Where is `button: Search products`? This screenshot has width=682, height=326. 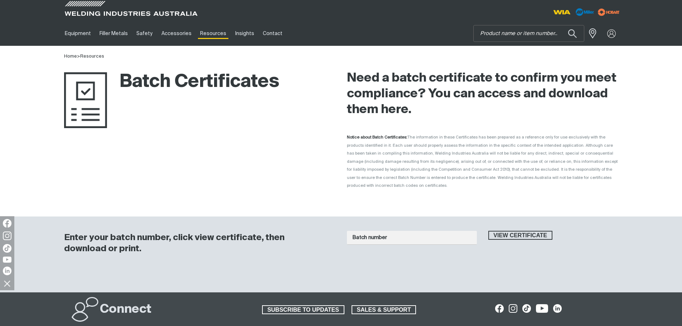
button: Search products is located at coordinates (572, 33).